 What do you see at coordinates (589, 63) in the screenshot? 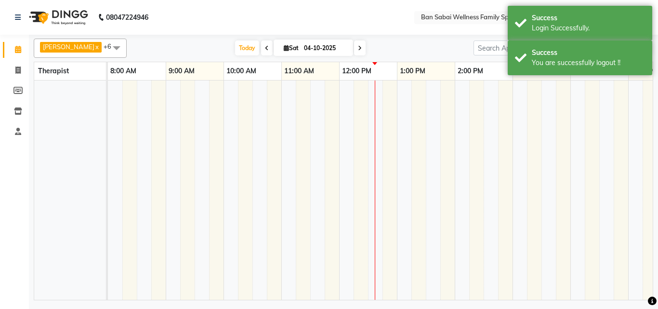
I see `div: You are successfully logout !!` at bounding box center [589, 63].